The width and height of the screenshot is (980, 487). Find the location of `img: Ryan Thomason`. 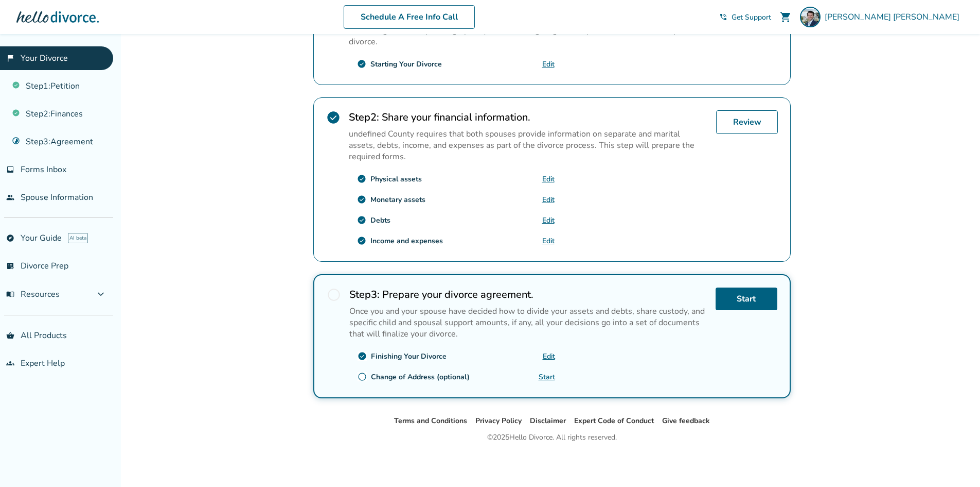

img: Ryan Thomason is located at coordinates (810, 17).